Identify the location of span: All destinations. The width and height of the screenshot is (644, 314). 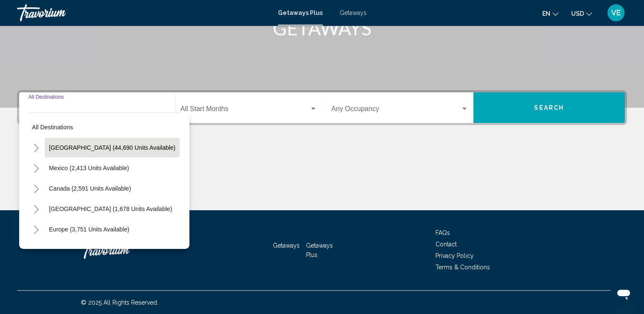
(52, 127).